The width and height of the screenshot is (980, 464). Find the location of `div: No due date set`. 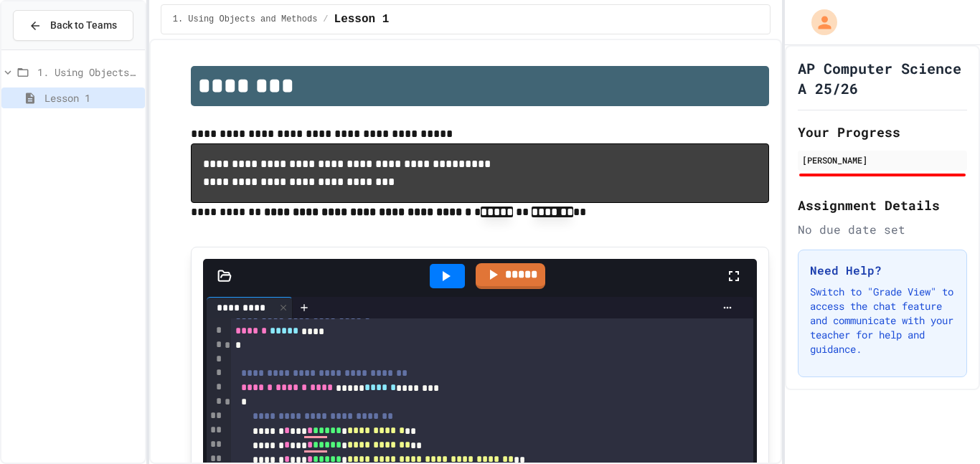

div: No due date set is located at coordinates (883, 230).